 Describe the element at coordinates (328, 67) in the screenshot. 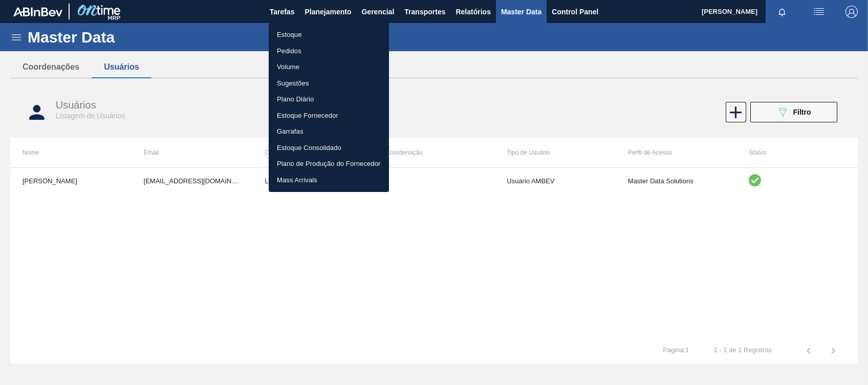

I see `li: Volume` at that location.